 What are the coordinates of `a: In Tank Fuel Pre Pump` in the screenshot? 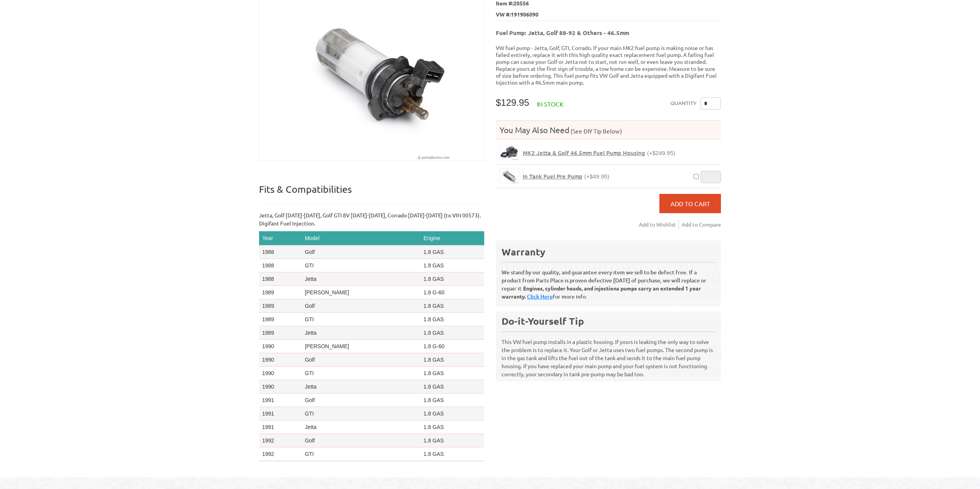 It's located at (509, 176).